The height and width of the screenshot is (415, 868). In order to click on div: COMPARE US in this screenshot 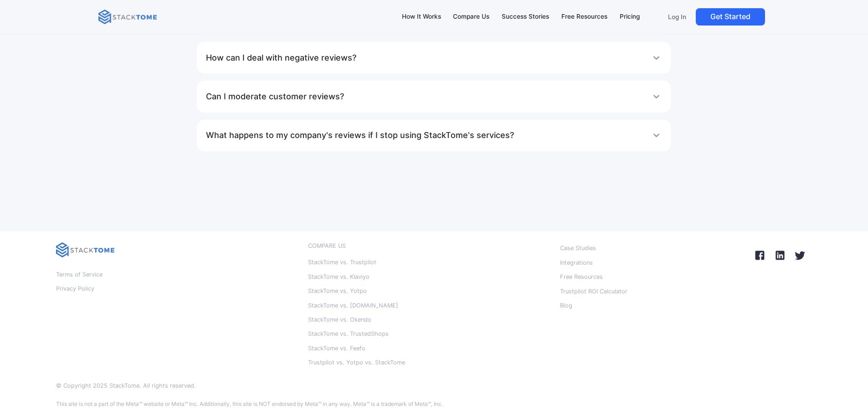, I will do `click(327, 246)`.